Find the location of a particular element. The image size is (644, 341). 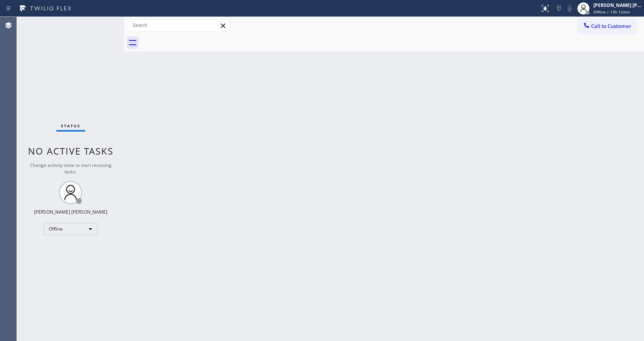

div: Offline is located at coordinates (70, 229).